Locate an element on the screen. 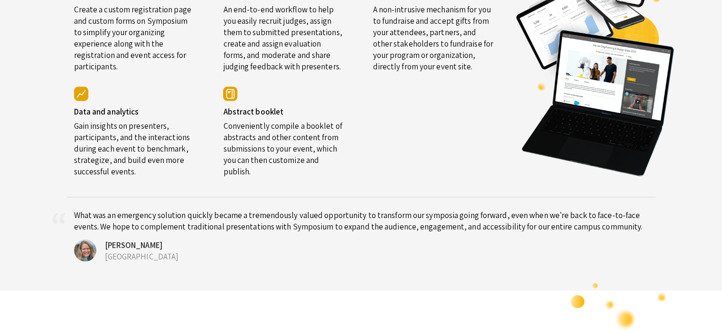  img: set-4.png is located at coordinates (618, 306).